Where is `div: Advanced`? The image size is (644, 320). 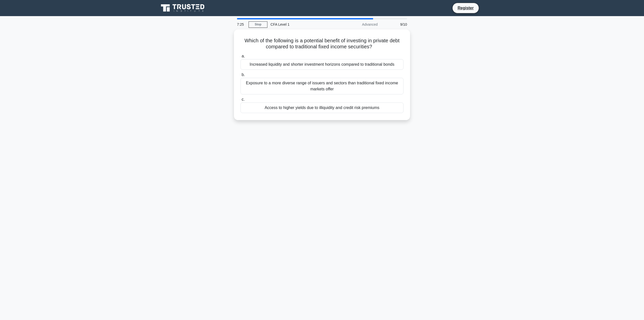 div: Advanced is located at coordinates (359, 25).